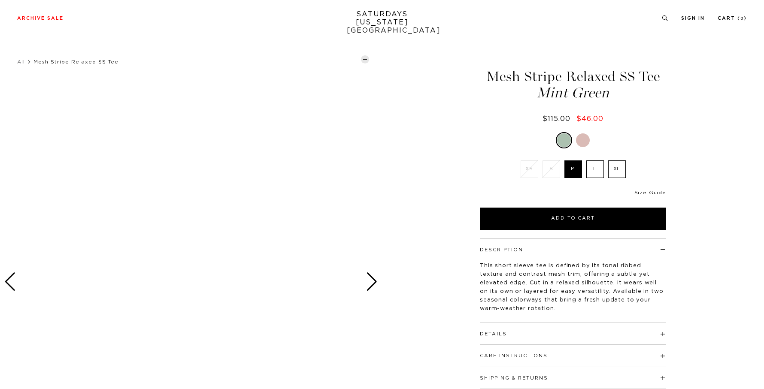 This screenshot has height=389, width=764. I want to click on p: This short sleeve tee is defined by its tonal ribbed texture and contrast mesh trim, offering a s..., so click(573, 287).